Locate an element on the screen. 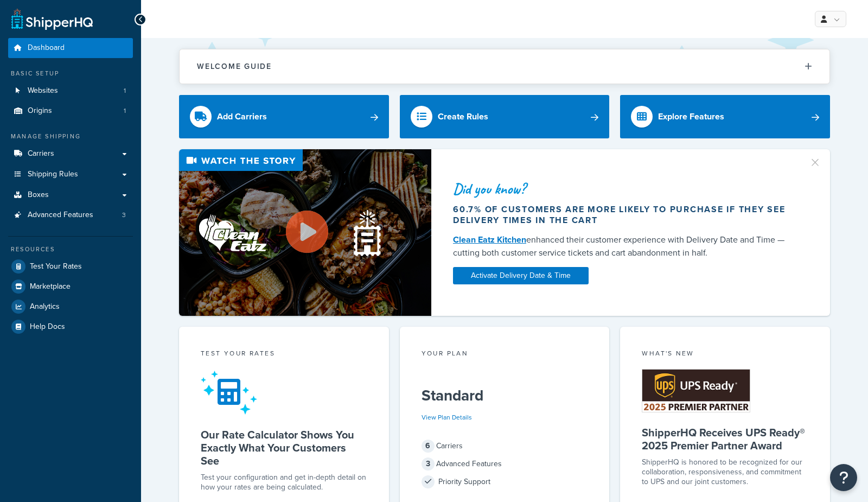  div: Manage Shipping is located at coordinates (70, 136).